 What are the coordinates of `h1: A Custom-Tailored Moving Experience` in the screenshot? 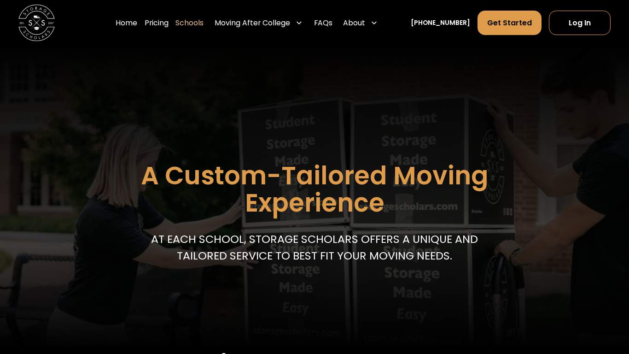 It's located at (315, 190).